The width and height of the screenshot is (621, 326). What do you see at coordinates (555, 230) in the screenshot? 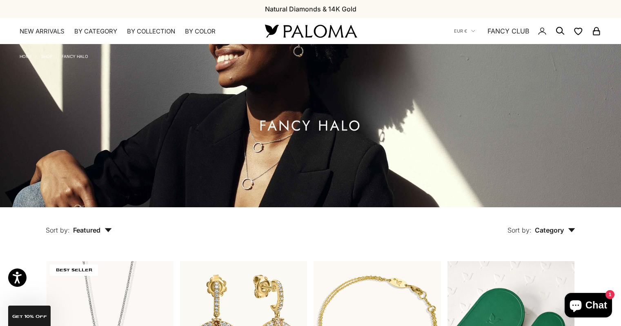
I see `span: Category` at bounding box center [555, 230].